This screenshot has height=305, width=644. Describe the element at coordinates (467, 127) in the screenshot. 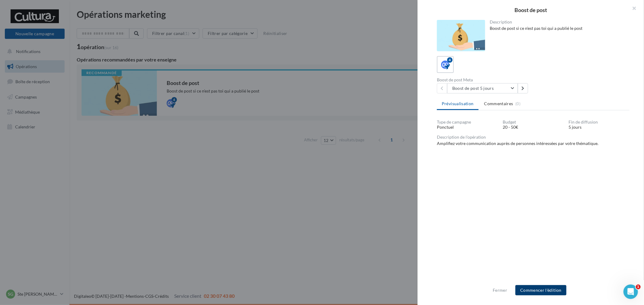

I see `div: Ponctuel` at that location.